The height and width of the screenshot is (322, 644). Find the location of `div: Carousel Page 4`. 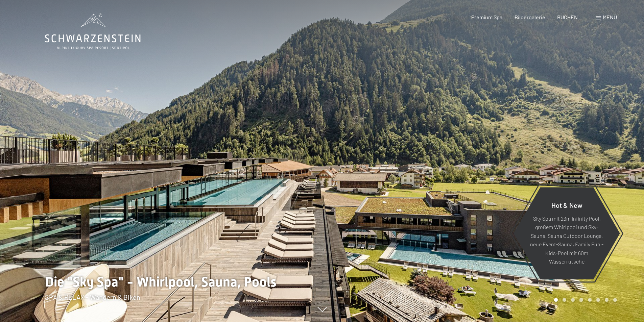

div: Carousel Page 4 is located at coordinates (581, 299).